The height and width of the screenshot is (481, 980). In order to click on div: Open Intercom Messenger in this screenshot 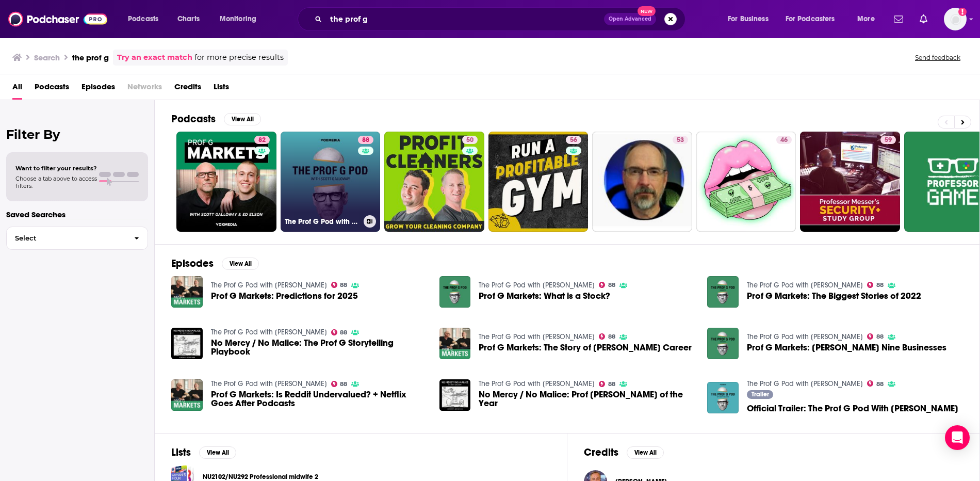, I will do `click(957, 438)`.